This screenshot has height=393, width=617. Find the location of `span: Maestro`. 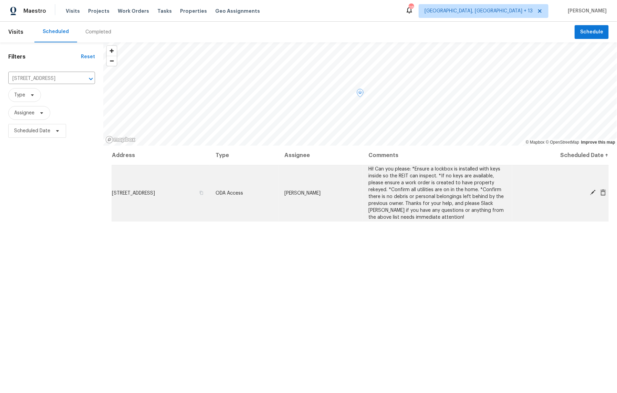

span: Maestro is located at coordinates (35, 11).